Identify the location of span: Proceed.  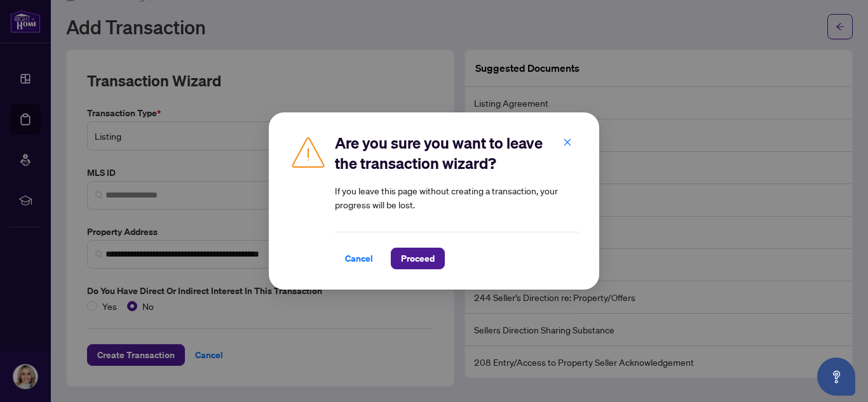
(418, 259).